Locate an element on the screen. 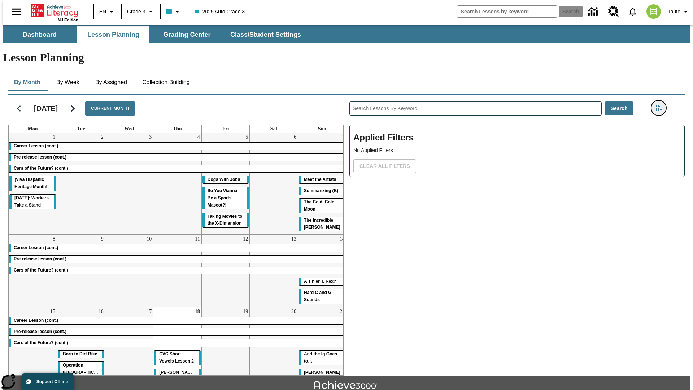  span: Dianne Feinstein: A Lifelong Leader is located at coordinates (178, 380).